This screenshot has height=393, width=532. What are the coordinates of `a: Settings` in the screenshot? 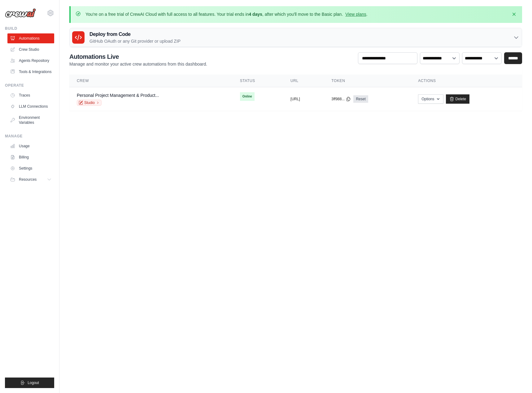 It's located at (31, 168).